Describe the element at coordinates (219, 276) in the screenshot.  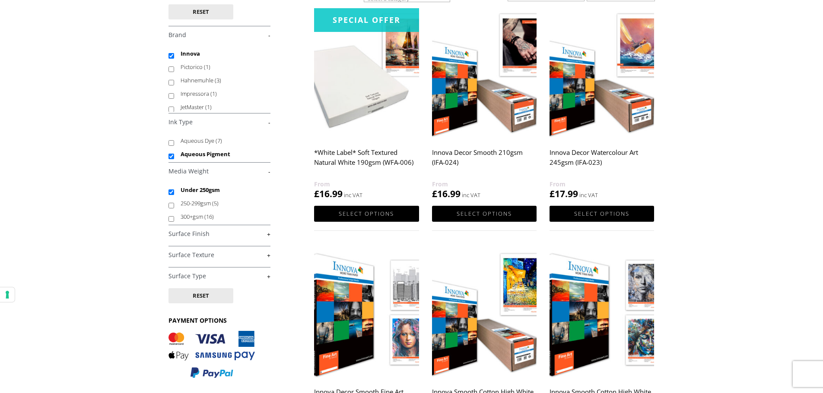
I see `h4: Surface Type` at that location.